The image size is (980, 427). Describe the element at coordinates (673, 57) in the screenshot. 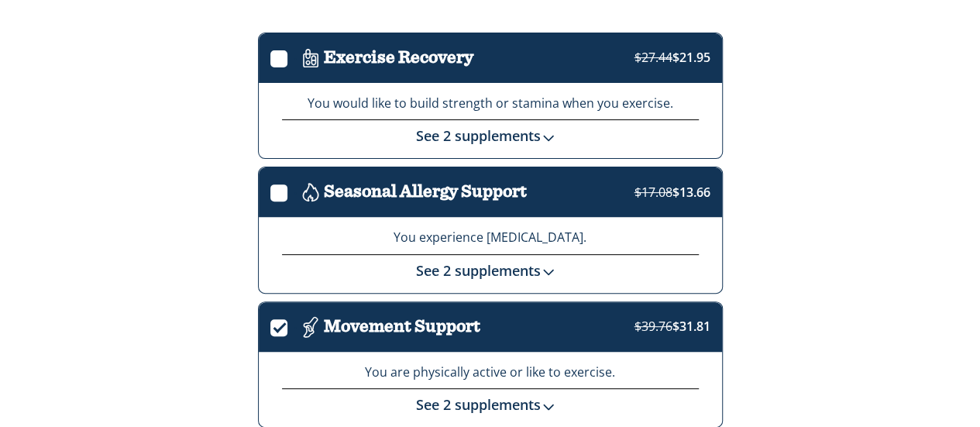

I see `span: $21.95` at that location.